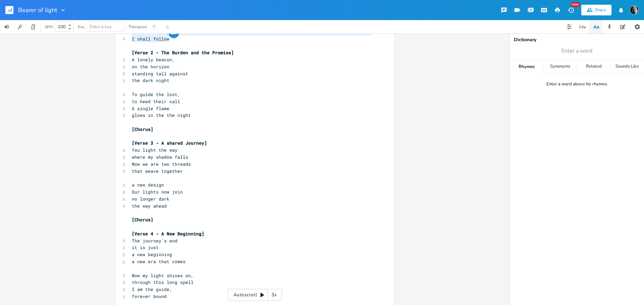 This screenshot has width=644, height=305. Describe the element at coordinates (159, 262) in the screenshot. I see `span: a new era that comes` at that location.